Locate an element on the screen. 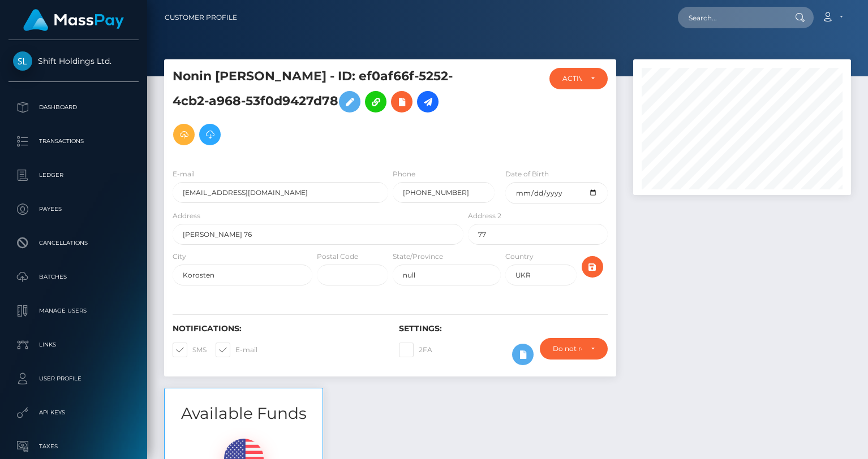 Image resolution: width=868 pixels, height=459 pixels. p: Links is located at coordinates (74, 345).